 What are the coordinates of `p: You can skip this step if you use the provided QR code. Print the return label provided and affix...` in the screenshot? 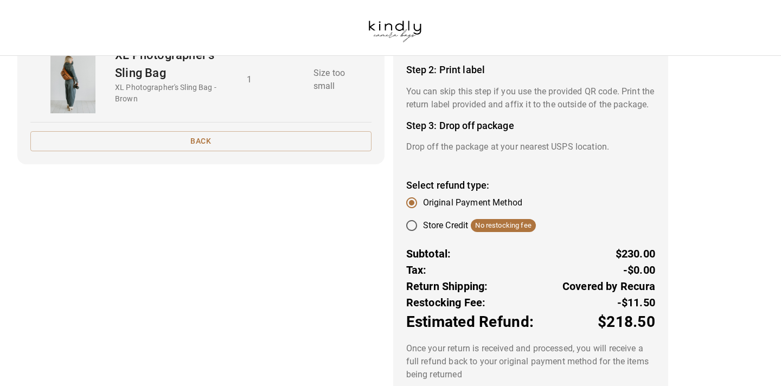 It's located at (530, 98).